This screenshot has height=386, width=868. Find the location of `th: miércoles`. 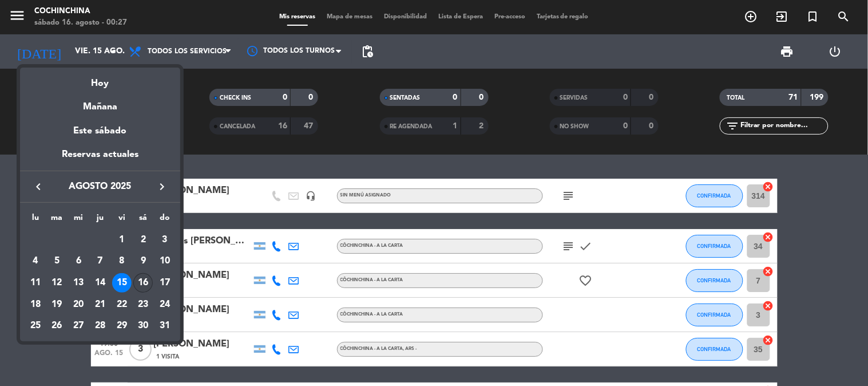

th: miércoles is located at coordinates (78, 220).